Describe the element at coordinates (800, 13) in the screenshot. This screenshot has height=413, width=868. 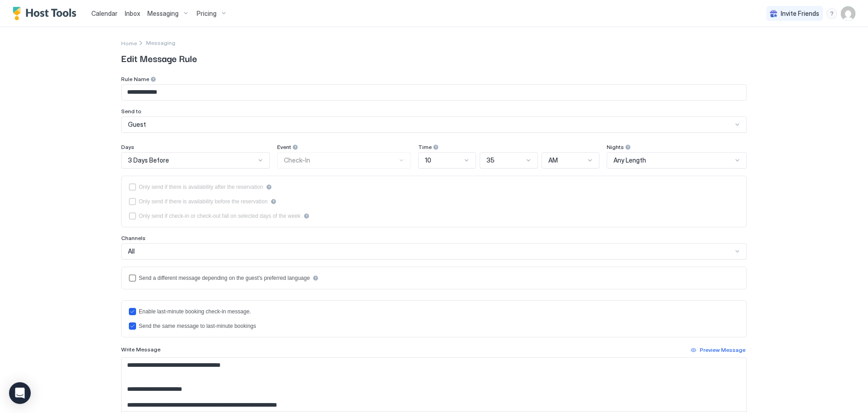
I see `span: Invite Friends` at that location.